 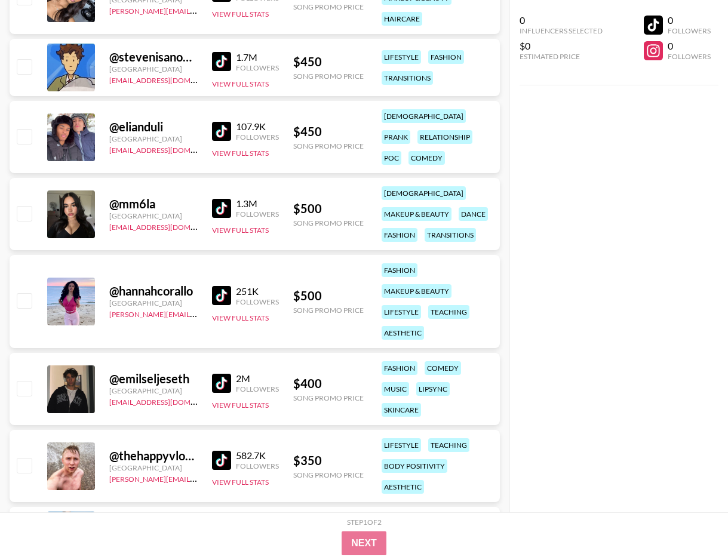 I want to click on div: $ 400, so click(x=328, y=383).